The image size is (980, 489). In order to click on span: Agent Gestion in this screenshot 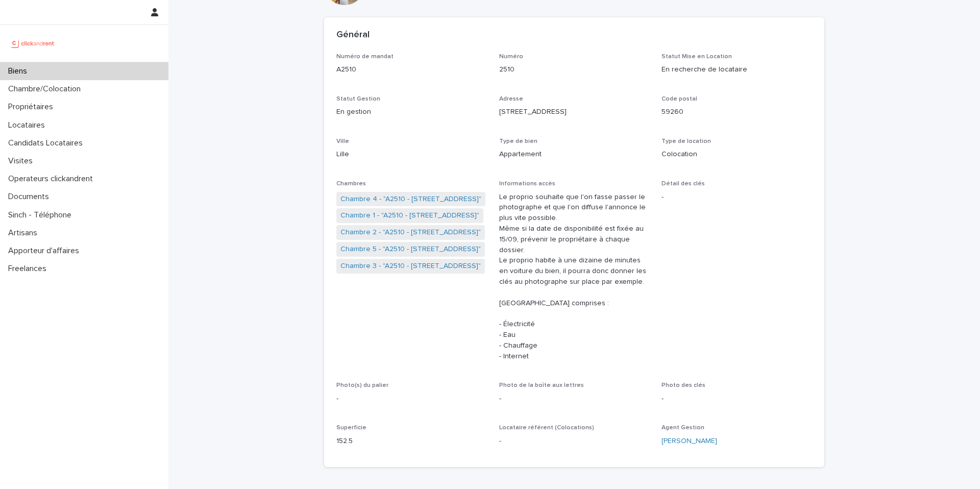, I will do `click(683, 428)`.